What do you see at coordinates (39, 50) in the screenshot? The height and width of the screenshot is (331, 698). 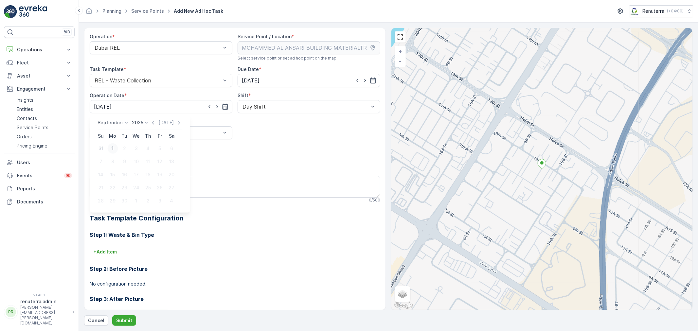 I see `p: Operations` at bounding box center [39, 50].